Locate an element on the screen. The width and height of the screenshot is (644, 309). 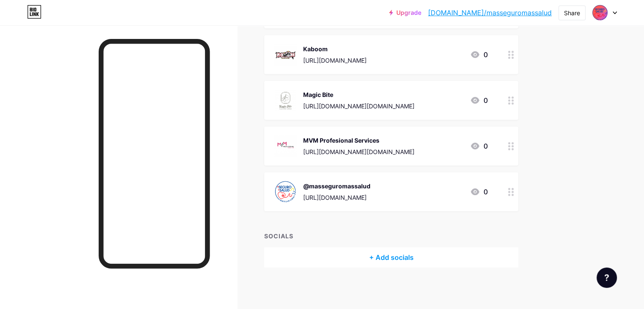
div: + Add socials is located at coordinates (391, 257).